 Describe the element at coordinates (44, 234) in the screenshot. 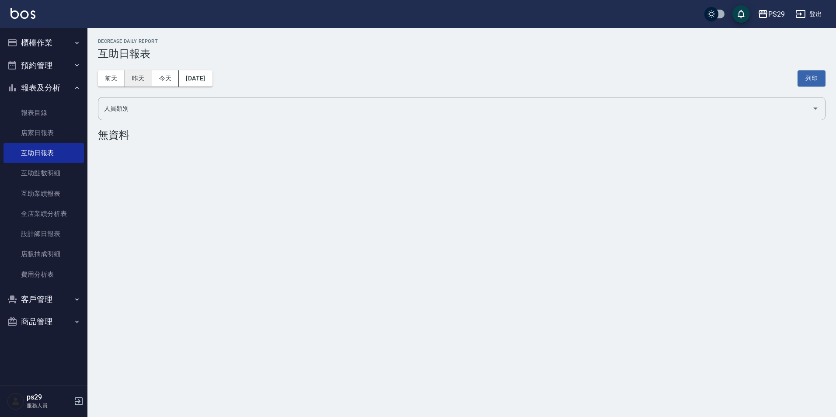

I see `a: 設計師日報表` at that location.